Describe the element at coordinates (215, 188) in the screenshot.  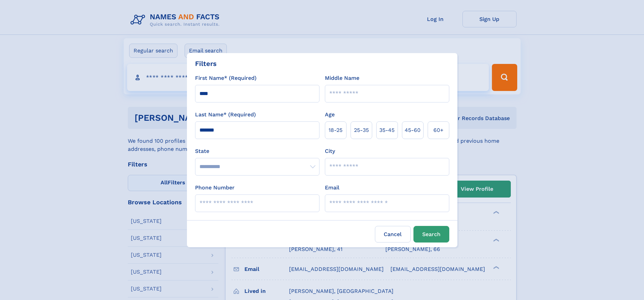
I see `label: Phone Number` at that location.